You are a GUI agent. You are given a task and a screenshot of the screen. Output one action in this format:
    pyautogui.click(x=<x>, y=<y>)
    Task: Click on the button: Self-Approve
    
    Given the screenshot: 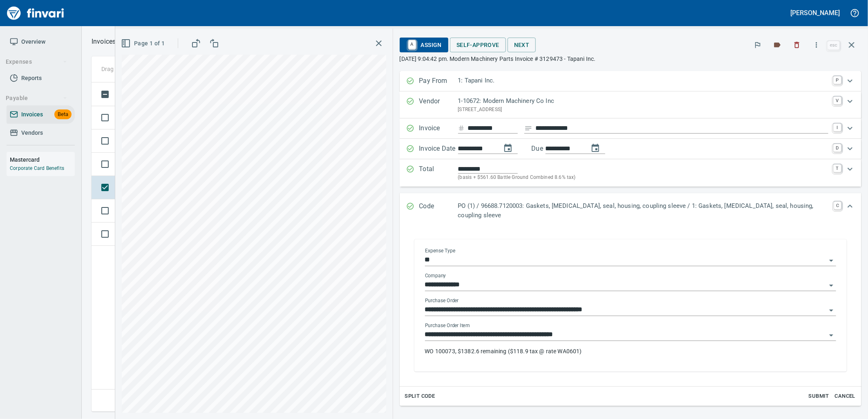 What is the action you would take?
    pyautogui.click(x=477, y=45)
    